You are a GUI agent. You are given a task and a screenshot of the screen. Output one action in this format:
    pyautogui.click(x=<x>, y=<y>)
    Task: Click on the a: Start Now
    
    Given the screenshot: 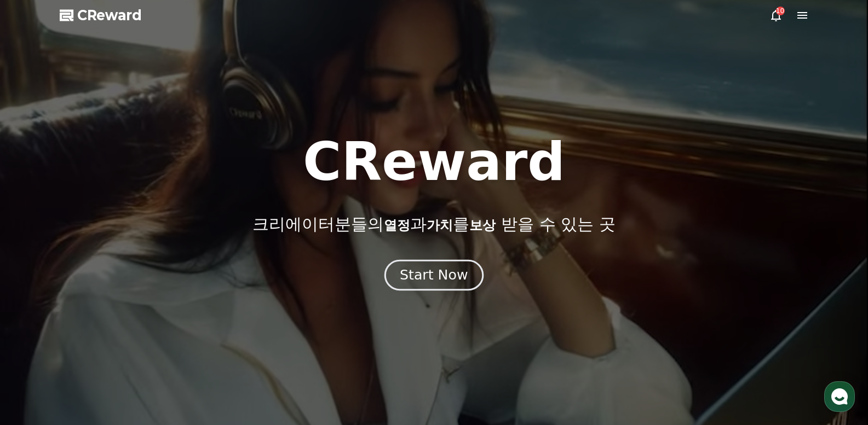 What is the action you would take?
    pyautogui.click(x=434, y=276)
    